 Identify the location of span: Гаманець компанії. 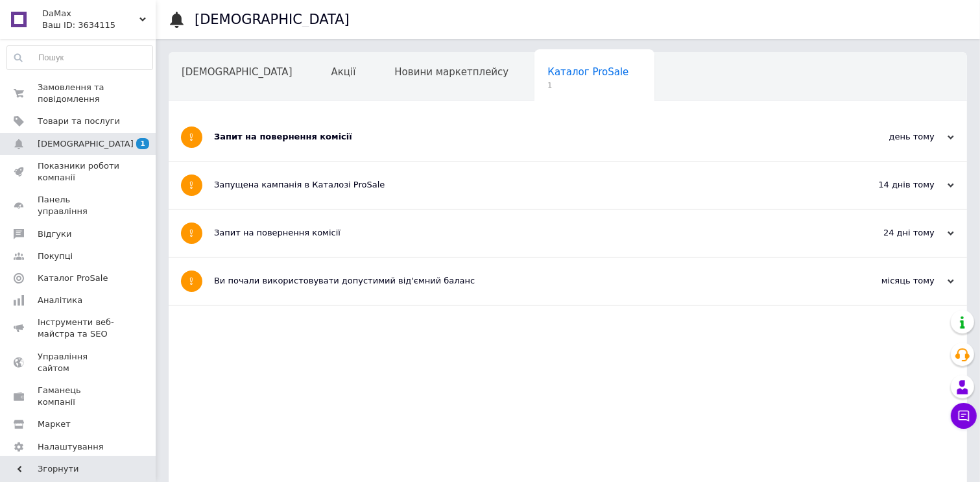
(79, 397).